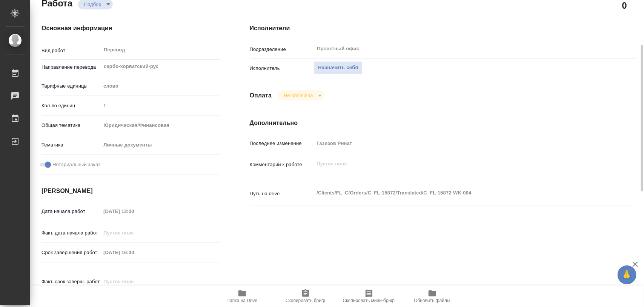 Image resolution: width=644 pixels, height=307 pixels. Describe the element at coordinates (282, 144) in the screenshot. I see `p: Последнее изменение` at that location.